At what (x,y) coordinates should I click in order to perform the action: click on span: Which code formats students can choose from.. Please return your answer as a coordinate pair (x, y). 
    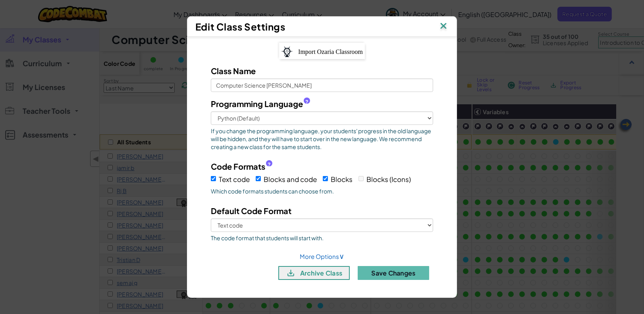
    Looking at the image, I should click on (322, 191).